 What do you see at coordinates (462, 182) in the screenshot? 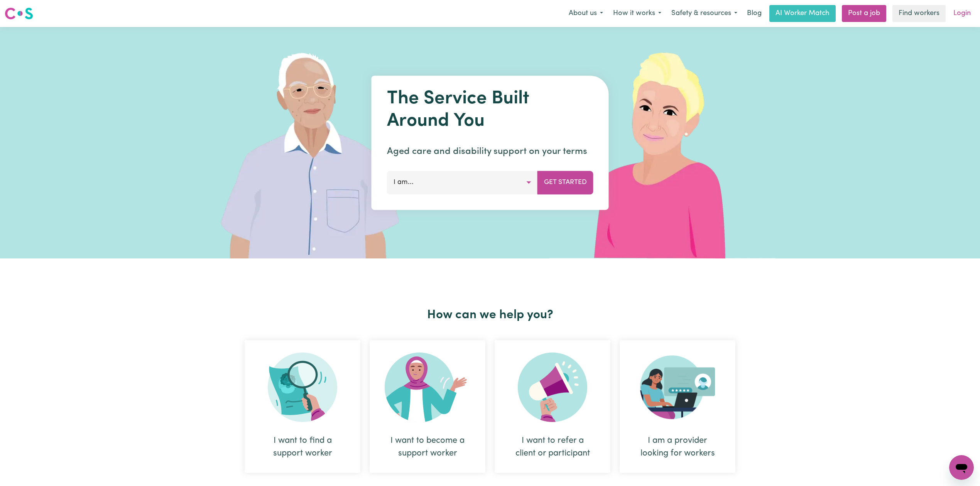
I see `button: I am...` at bounding box center [462, 182].